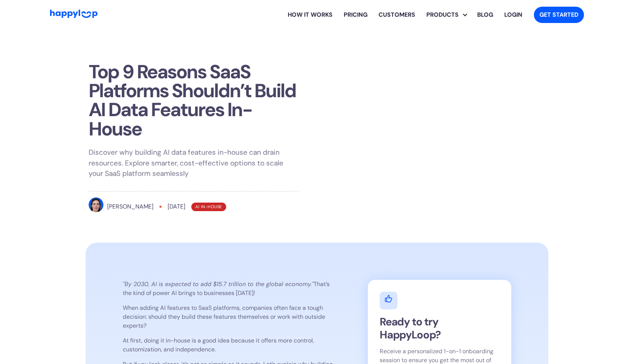 This screenshot has height=364, width=634. Describe the element at coordinates (446, 15) in the screenshot. I see `div: Explore HappyLoop use cases` at that location.